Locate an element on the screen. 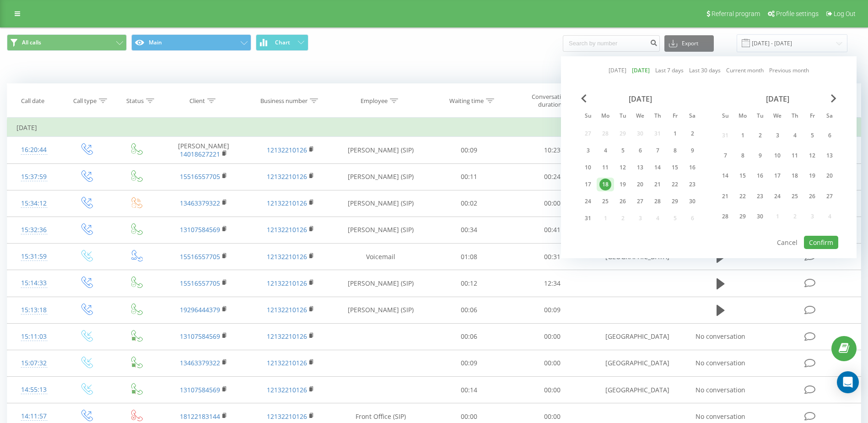  button: Main is located at coordinates (191, 42).